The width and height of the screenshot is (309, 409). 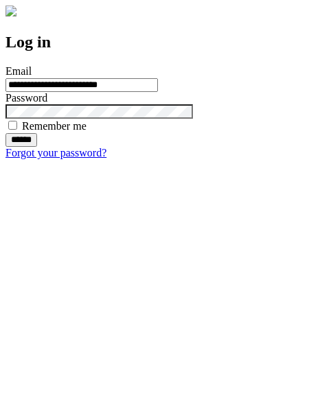 I want to click on label: Password, so click(x=26, y=98).